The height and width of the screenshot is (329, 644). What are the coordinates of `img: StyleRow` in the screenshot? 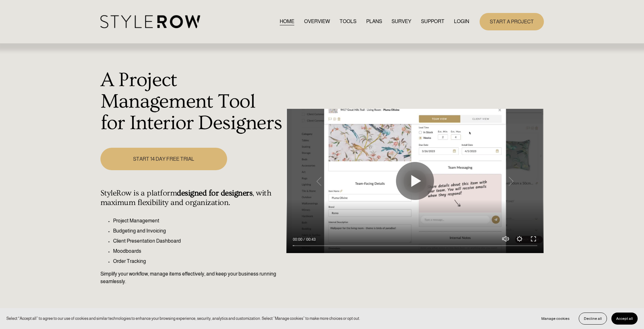 It's located at (150, 21).